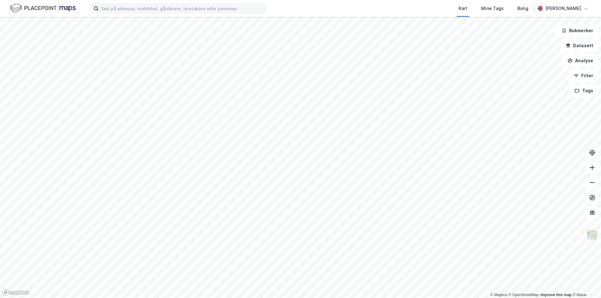 This screenshot has height=298, width=601. I want to click on div: Chat Widget, so click(585, 283).